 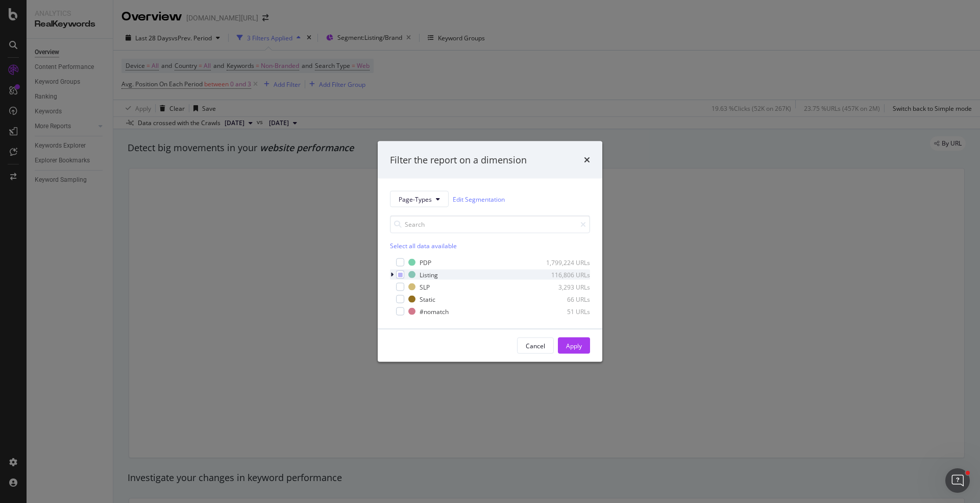 I want to click on div: 66 URLs, so click(x=565, y=298).